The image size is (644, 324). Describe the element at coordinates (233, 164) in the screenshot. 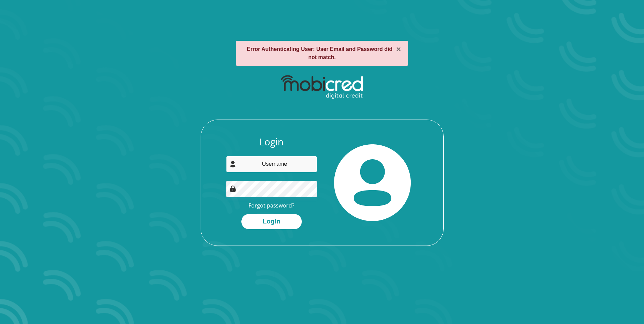

I see `img: user-icon image` at that location.